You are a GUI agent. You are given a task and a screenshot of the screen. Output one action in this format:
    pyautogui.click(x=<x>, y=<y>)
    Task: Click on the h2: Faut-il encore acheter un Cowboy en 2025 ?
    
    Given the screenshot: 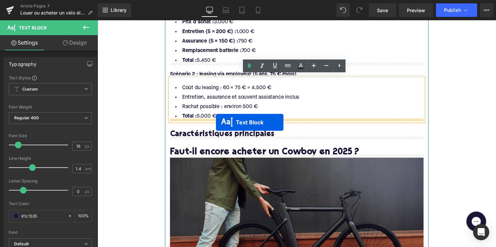 What is the action you would take?
    pyautogui.click(x=204, y=135)
    